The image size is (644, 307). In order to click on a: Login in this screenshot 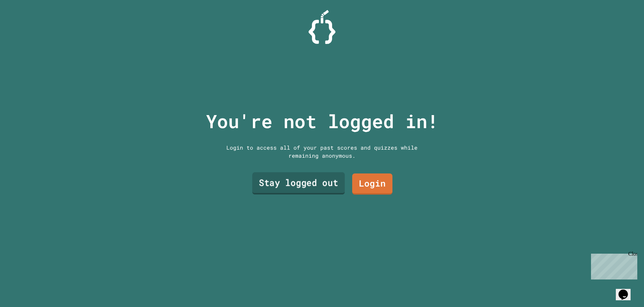, I will do `click(373, 184)`.